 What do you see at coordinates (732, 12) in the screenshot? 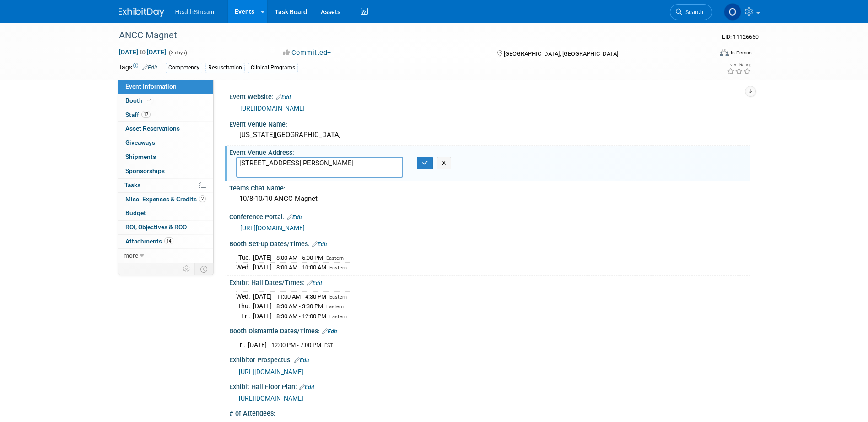
I see `img: Olivia Christopher` at bounding box center [732, 12].